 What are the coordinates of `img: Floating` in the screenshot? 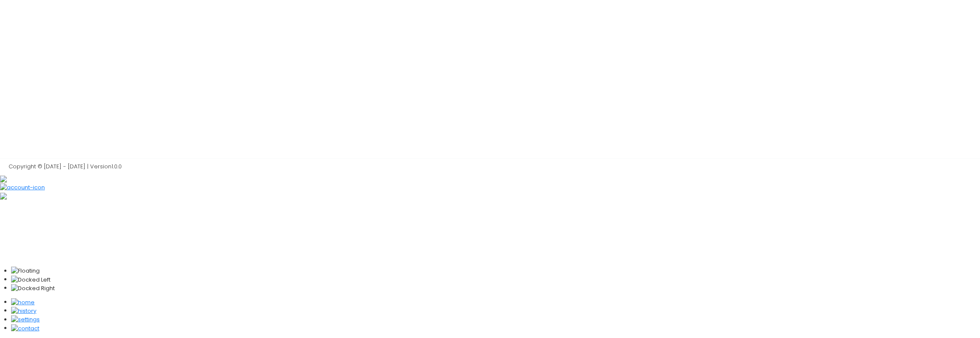 It's located at (25, 271).